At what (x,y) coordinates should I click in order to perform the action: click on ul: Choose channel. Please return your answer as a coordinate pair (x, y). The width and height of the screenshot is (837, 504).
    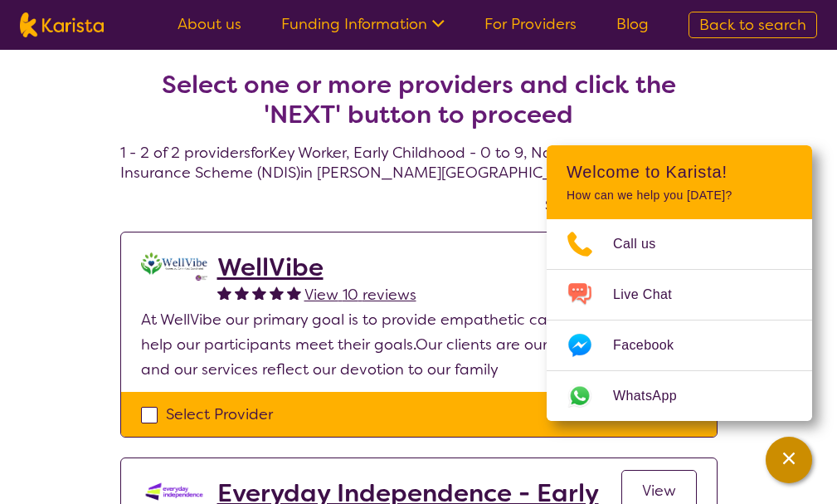
    Looking at the image, I should click on (680, 319).